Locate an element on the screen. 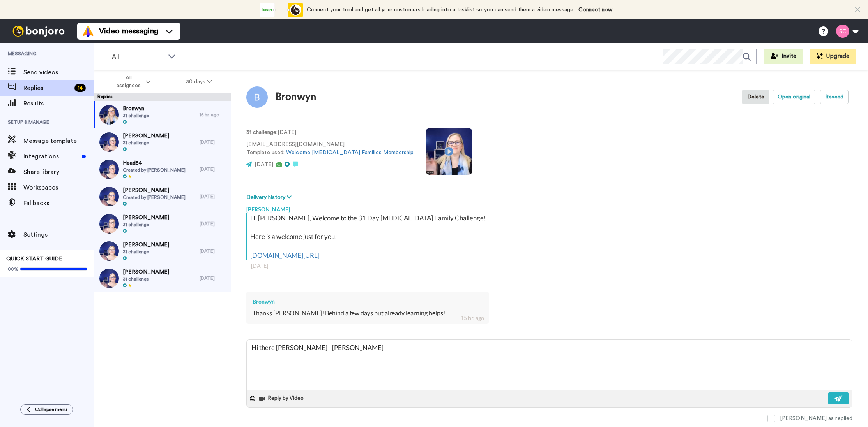  img: 14e50240-0749-4014-b0cb-2a30016a832f-thumb.jpg is located at coordinates (109, 279).